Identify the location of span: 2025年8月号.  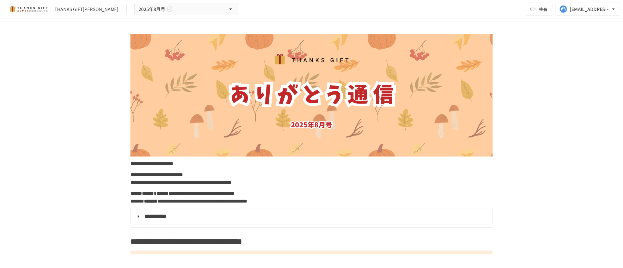
(152, 9).